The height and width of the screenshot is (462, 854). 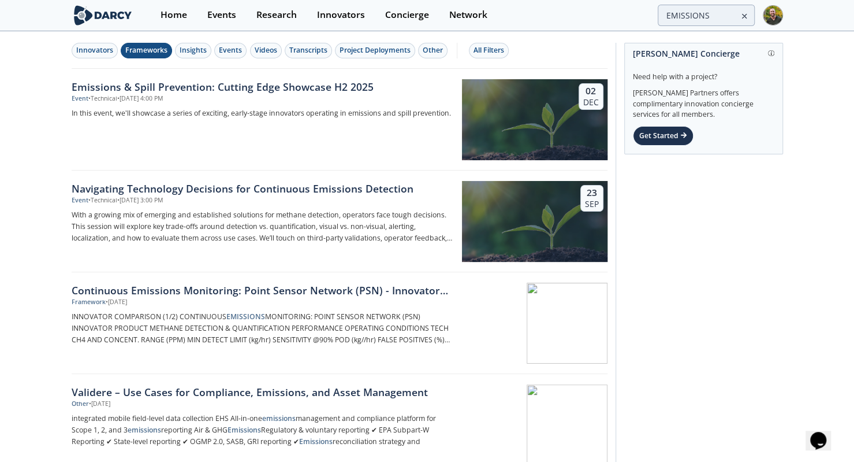 I want to click on div: 23, so click(x=592, y=193).